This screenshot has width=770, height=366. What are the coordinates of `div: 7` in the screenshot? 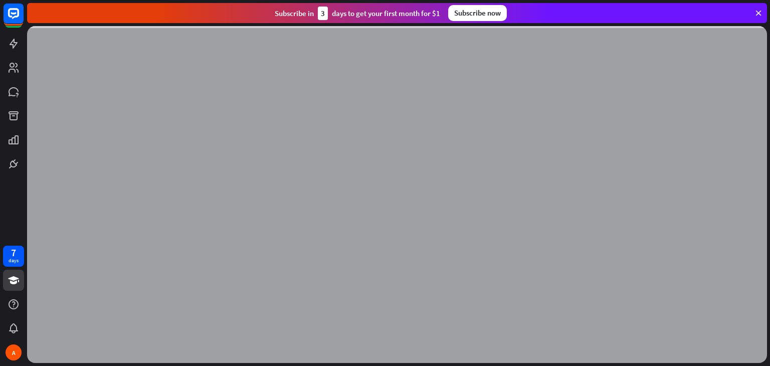 It's located at (14, 253).